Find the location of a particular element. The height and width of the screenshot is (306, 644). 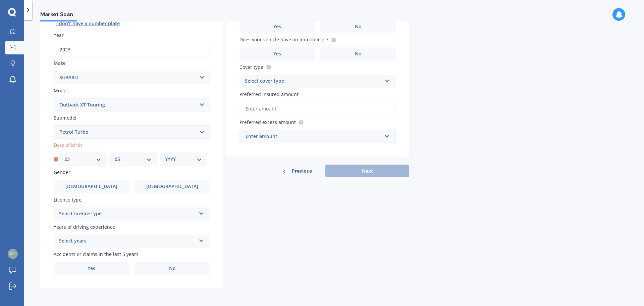

div: Select years is located at coordinates (128, 241).